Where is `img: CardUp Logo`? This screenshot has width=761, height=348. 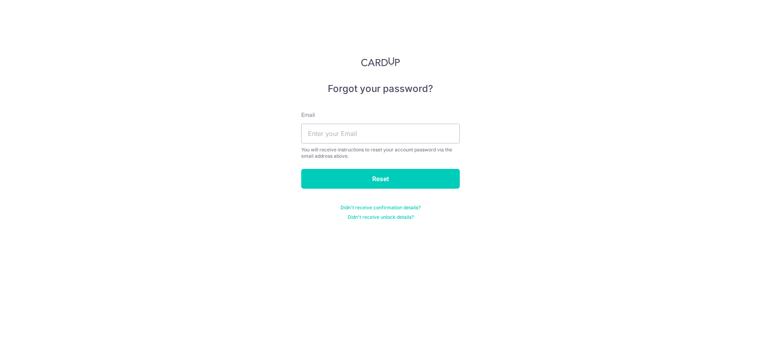 img: CardUp Logo is located at coordinates (381, 62).